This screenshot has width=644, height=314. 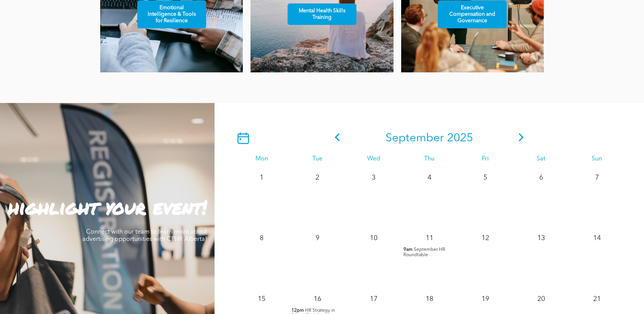 I want to click on p: 19, so click(x=486, y=299).